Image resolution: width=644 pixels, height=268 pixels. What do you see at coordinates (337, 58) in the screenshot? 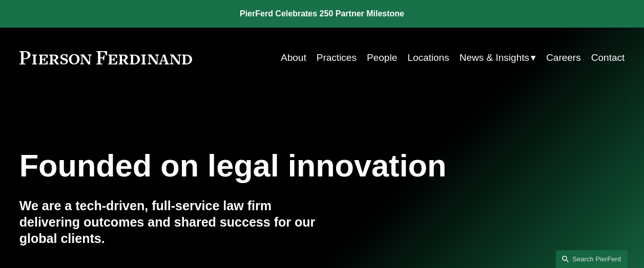
I see `a: Practices` at bounding box center [337, 58].